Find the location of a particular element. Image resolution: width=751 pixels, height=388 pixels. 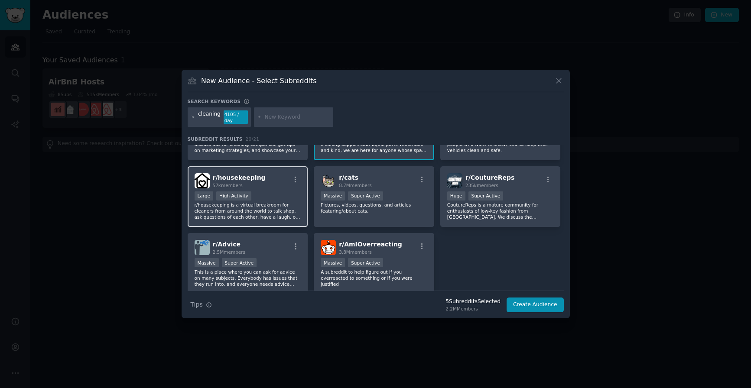

span: r/ CoutureReps is located at coordinates (490, 178).